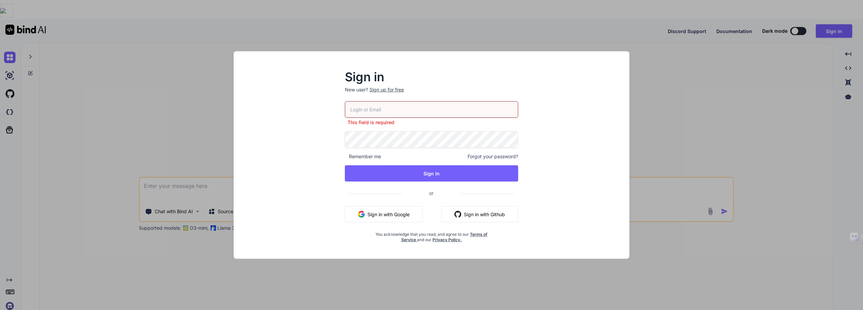 The image size is (863, 310). Describe the element at coordinates (363, 156) in the screenshot. I see `span: Remember me` at that location.